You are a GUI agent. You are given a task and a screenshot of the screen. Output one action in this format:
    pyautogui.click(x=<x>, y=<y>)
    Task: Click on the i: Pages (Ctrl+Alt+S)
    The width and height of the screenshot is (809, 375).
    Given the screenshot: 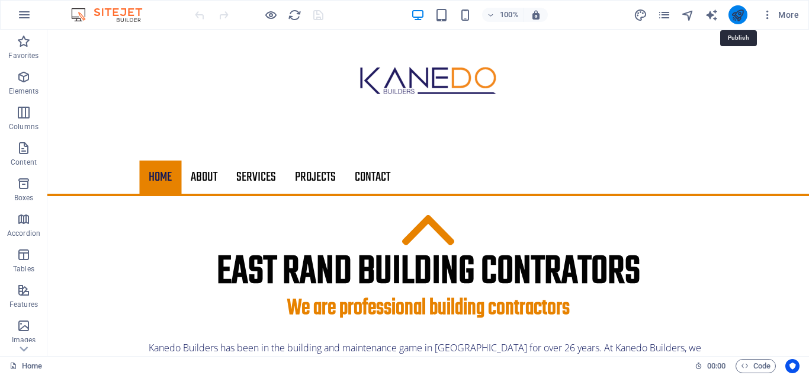 What is the action you would take?
    pyautogui.click(x=664, y=15)
    